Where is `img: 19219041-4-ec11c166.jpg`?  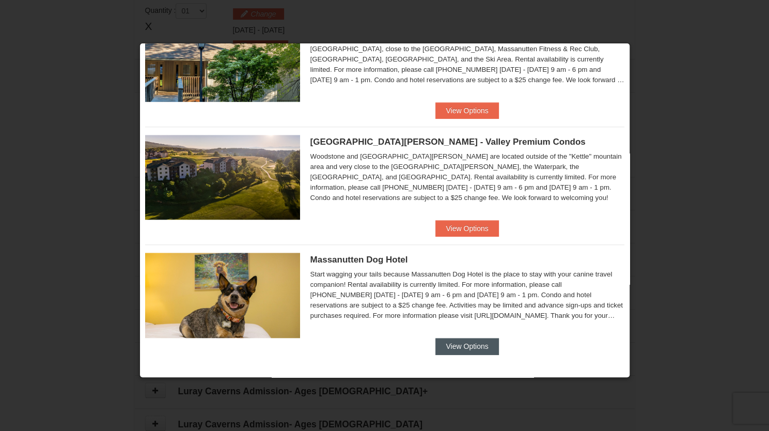
img: 19219041-4-ec11c166.jpg is located at coordinates (222, 177).